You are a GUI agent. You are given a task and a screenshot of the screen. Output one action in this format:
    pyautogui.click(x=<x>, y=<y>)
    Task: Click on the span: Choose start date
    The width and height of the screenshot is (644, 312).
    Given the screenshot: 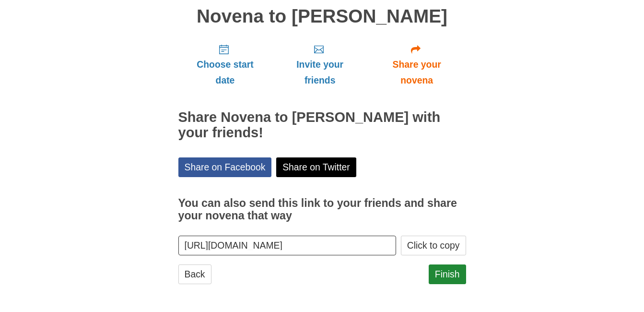 What is the action you would take?
    pyautogui.click(x=225, y=72)
    